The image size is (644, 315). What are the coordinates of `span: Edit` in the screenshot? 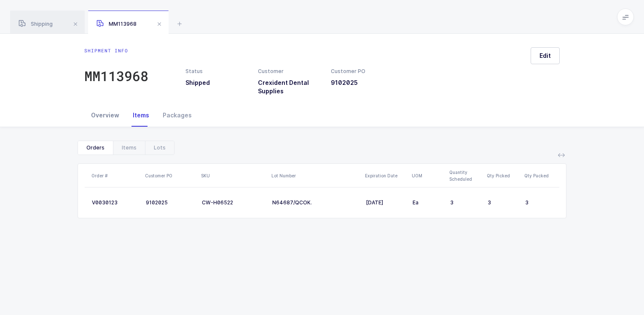 It's located at (545, 56).